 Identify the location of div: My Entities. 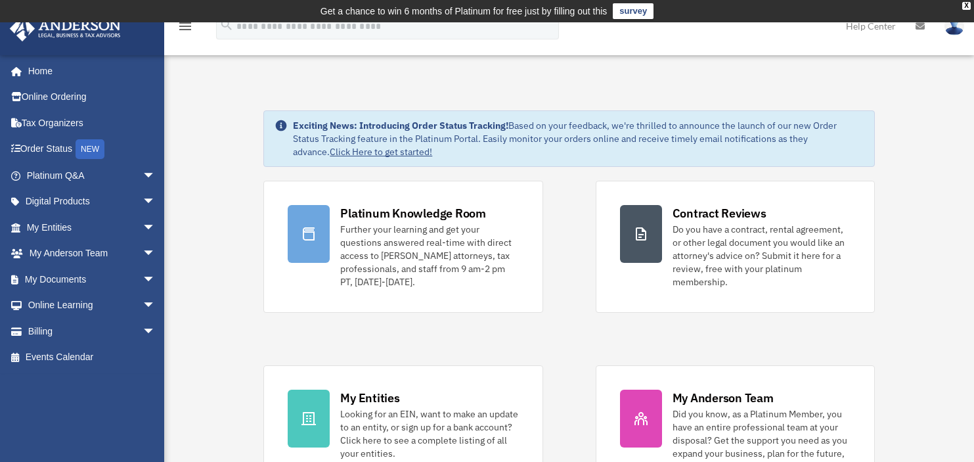
(370, 397).